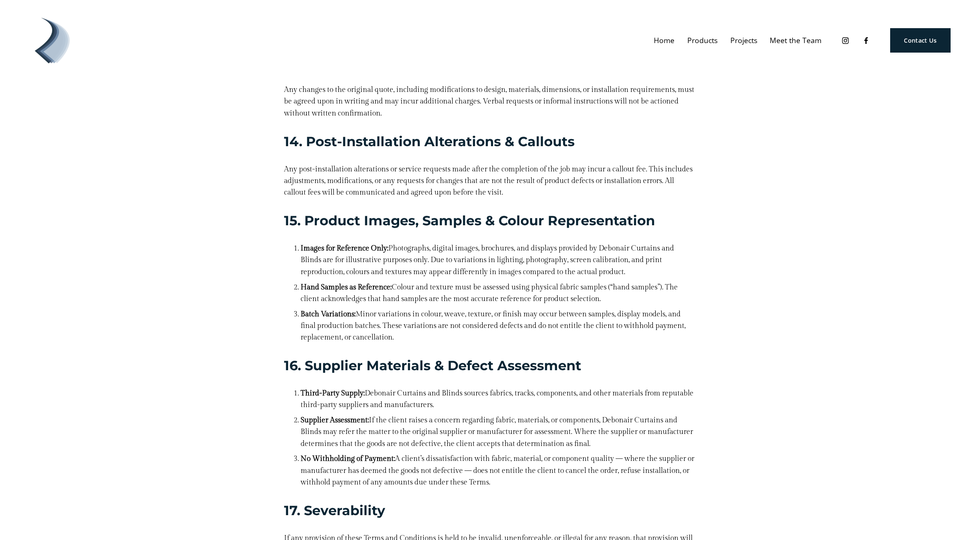  I want to click on p: Minor variations in colour, weave, texture, or finish may occur between samples, display models, ..., so click(498, 326).